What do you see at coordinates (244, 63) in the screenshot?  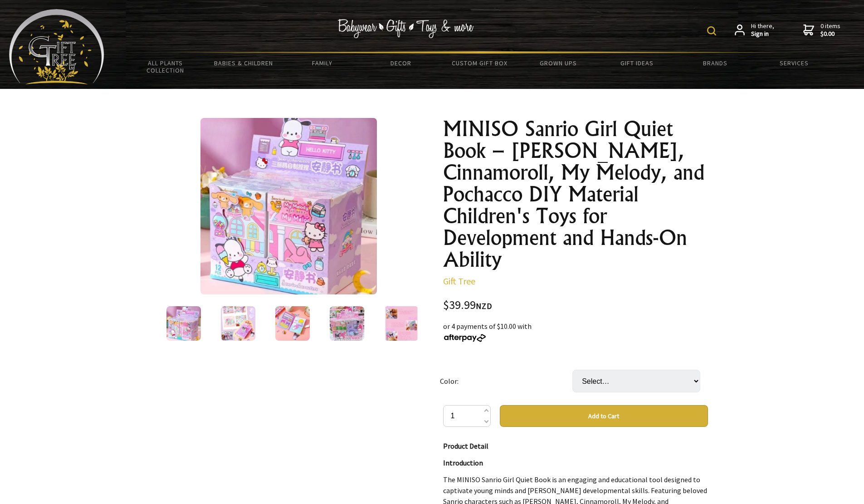 I see `a: Babies & Children` at bounding box center [244, 63].